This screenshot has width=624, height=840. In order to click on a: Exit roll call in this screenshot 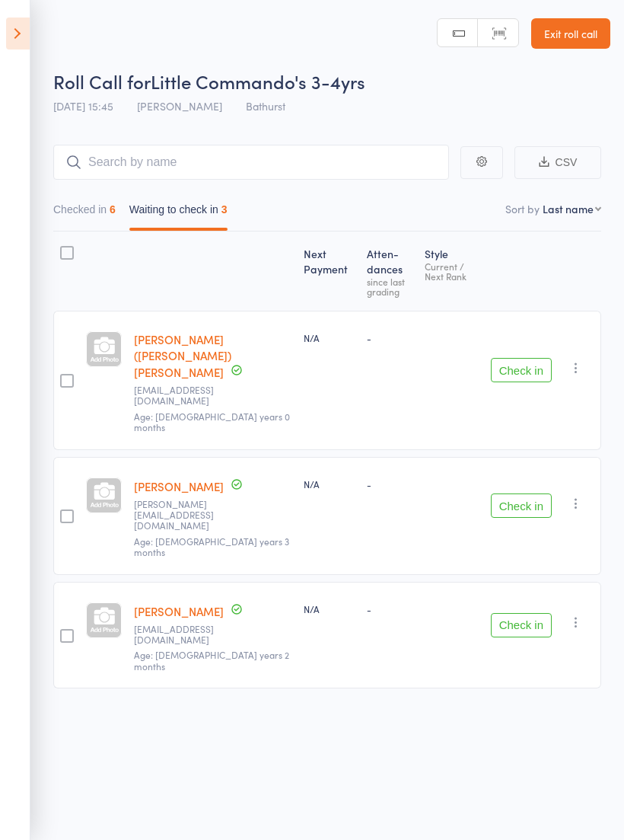, I will do `click(571, 34)`.